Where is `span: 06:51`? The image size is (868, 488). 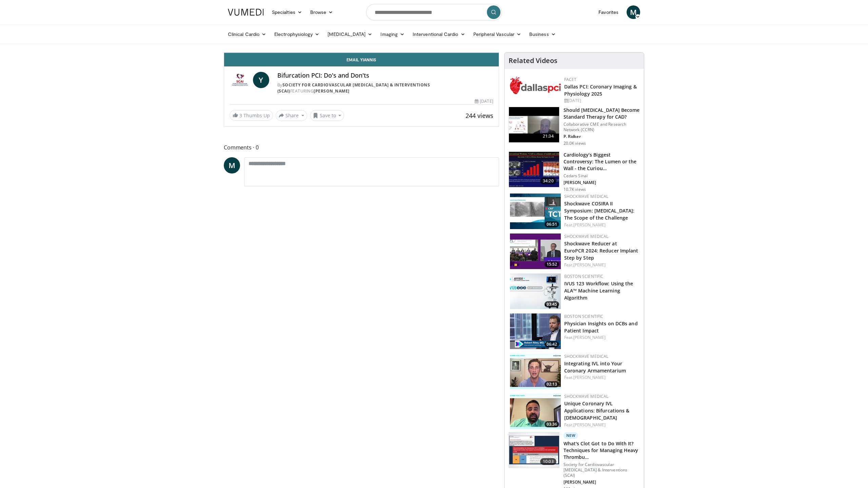
span: 06:51 is located at coordinates (552, 225).